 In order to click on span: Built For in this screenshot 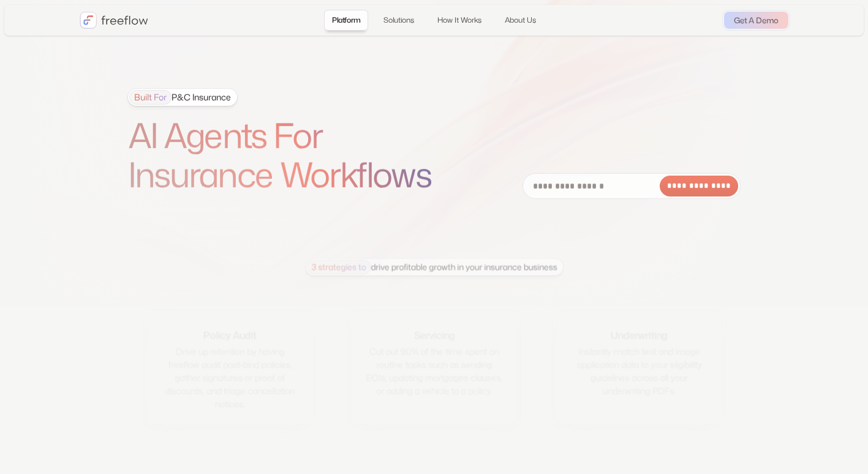, I will do `click(150, 97)`.